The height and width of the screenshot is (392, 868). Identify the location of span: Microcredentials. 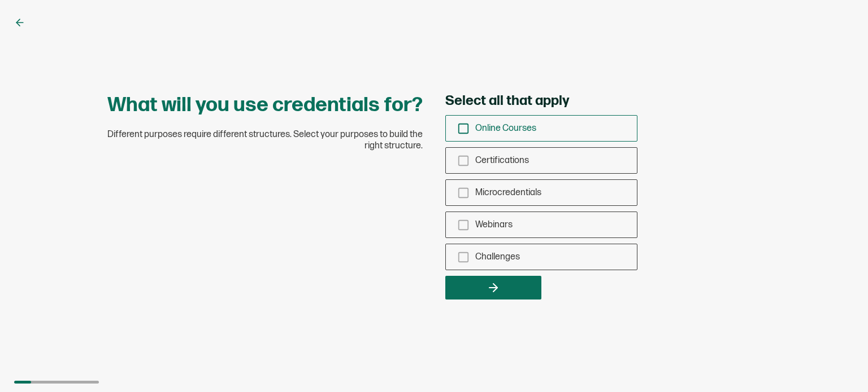
(508, 192).